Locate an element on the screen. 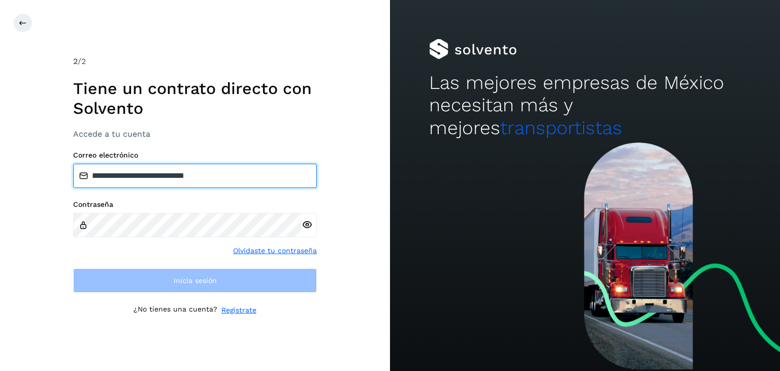 The image size is (780, 371). div: /2 is located at coordinates (195, 61).